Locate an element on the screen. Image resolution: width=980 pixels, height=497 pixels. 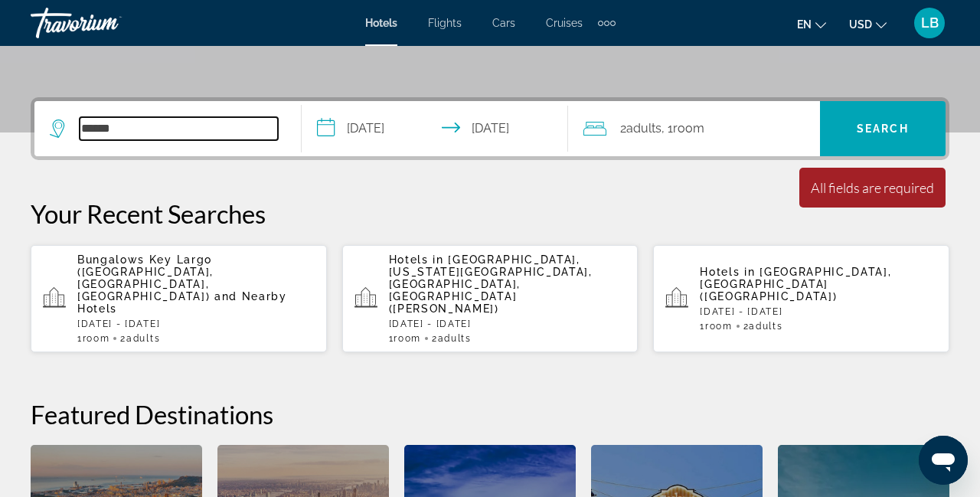
a: Cruises is located at coordinates (565, 23).